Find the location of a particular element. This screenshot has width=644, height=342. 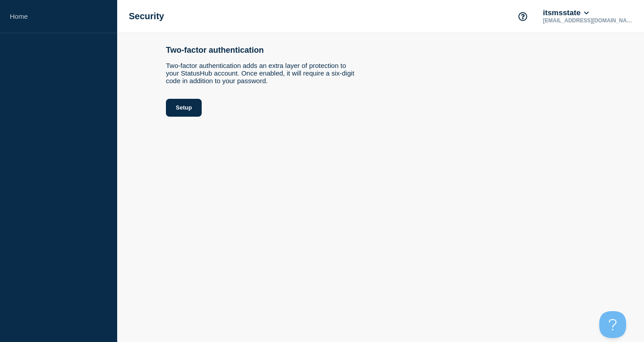

p: Two-factor authentication adds an extra layer of protection to your StatusHub account. Once enabl... is located at coordinates (261, 73).